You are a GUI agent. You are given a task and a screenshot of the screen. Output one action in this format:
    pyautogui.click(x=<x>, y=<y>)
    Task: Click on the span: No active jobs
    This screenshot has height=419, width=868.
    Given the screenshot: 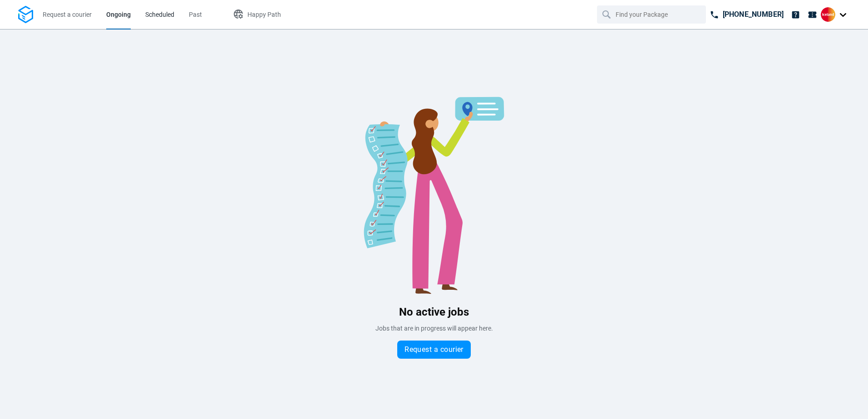 What is the action you would take?
    pyautogui.click(x=434, y=312)
    